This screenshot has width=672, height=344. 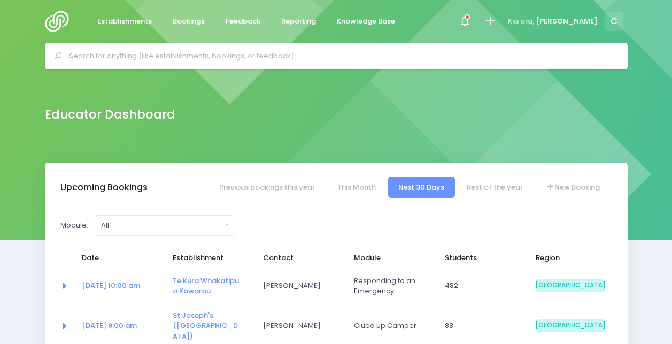 What do you see at coordinates (302, 286) in the screenshot?
I see `td: Lara Kirk` at bounding box center [302, 286].